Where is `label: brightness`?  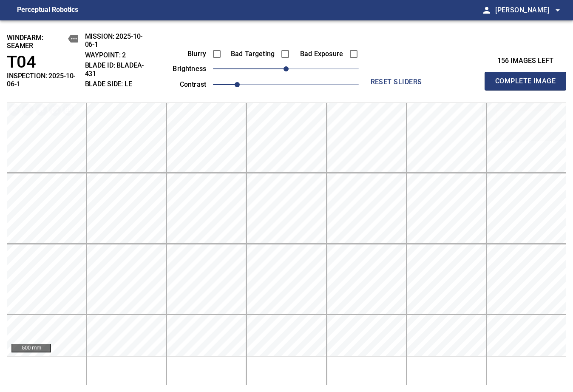
label: brightness is located at coordinates (182, 69).